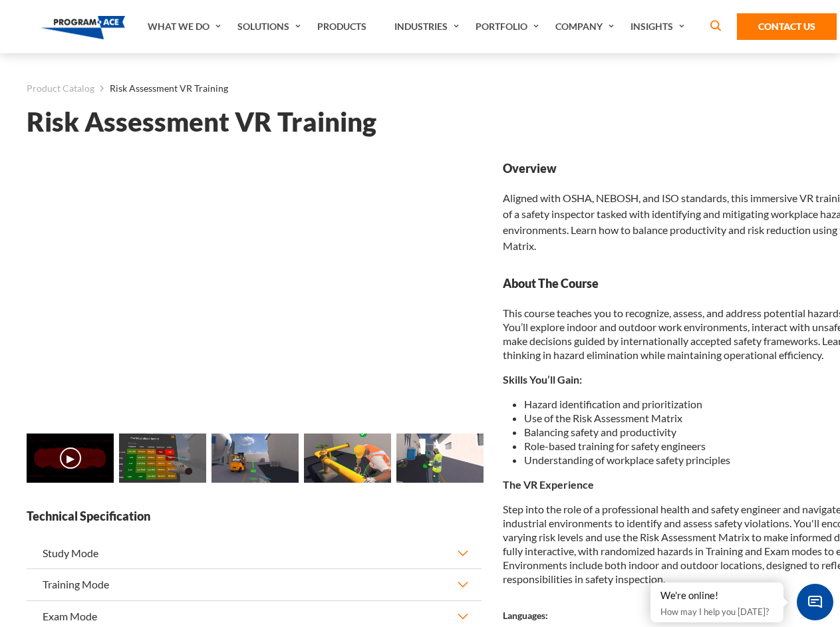 This screenshot has width=840, height=627. I want to click on img: Risk Assessment VR Training - Preview 3, so click(347, 458).